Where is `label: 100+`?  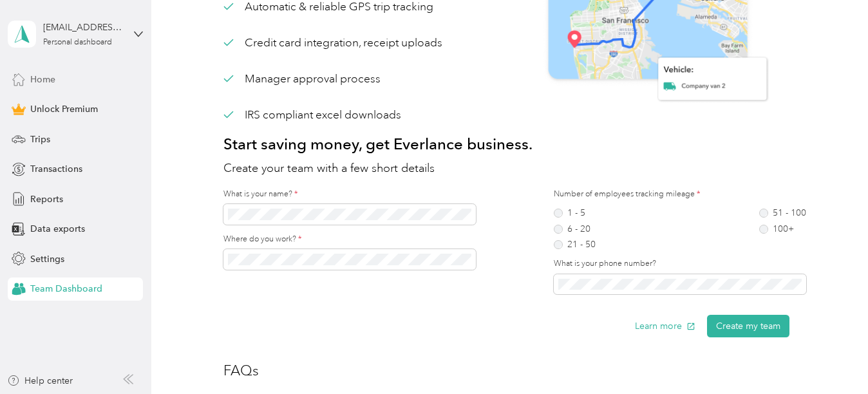
label: 100+ is located at coordinates (783, 229).